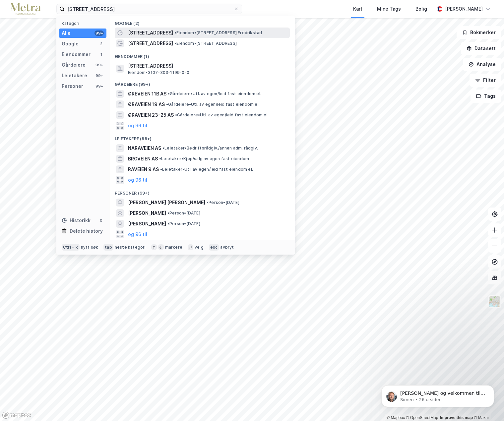 The height and width of the screenshot is (421, 504). What do you see at coordinates (202, 55) in the screenshot?
I see `div: Eiendommer (1)` at bounding box center [202, 55].